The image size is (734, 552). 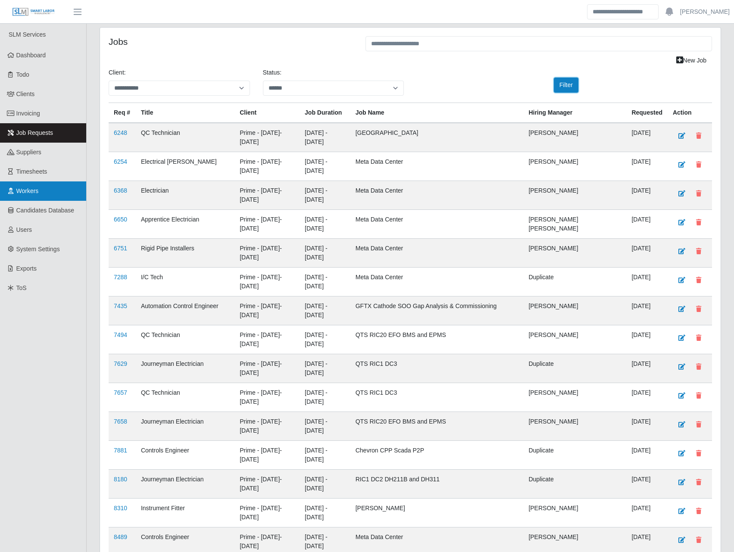 I want to click on span: Todo, so click(x=23, y=75).